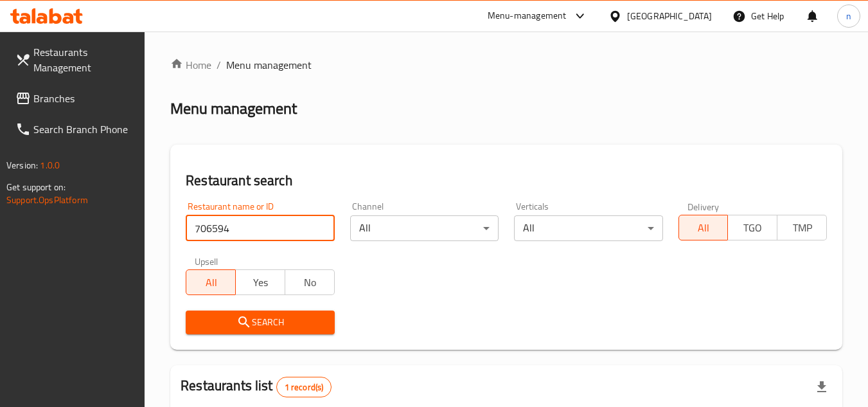 The image size is (868, 407). What do you see at coordinates (36, 187) in the screenshot?
I see `span: Get support on:` at bounding box center [36, 187].